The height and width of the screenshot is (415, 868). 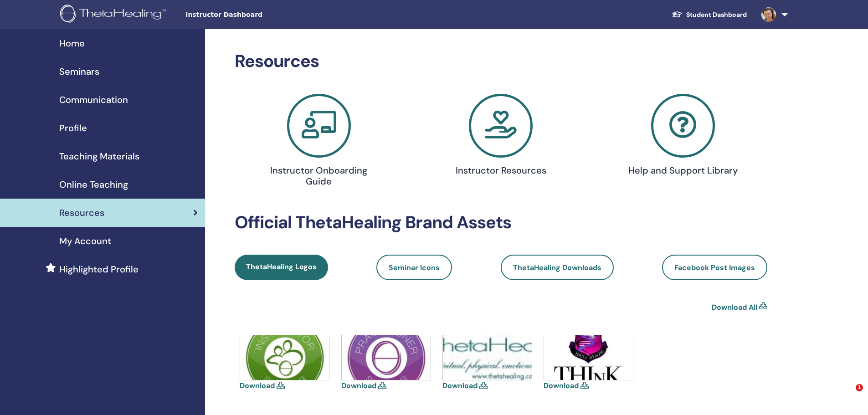 I want to click on a: Download All, so click(x=734, y=307).